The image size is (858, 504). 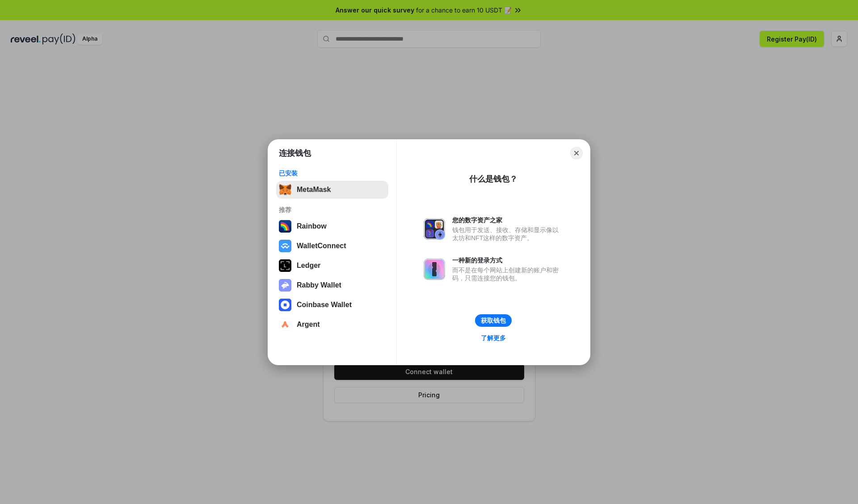 I want to click on h1: 连接钱包, so click(x=295, y=153).